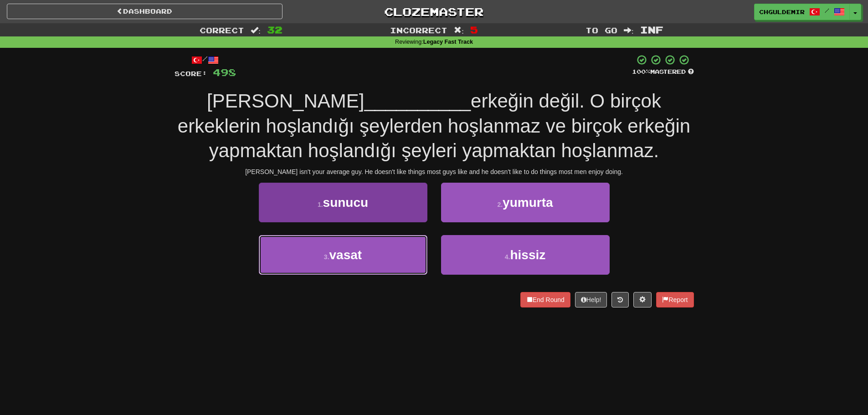  Describe the element at coordinates (346, 202) in the screenshot. I see `span: sunucu` at that location.